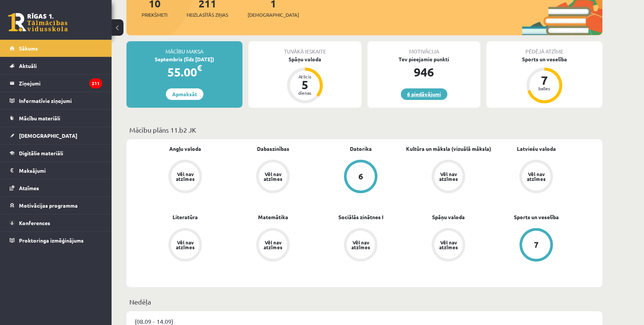 The image size is (644, 325). What do you see at coordinates (52, 240) in the screenshot?
I see `span: Proktoringa izmēģinājums` at bounding box center [52, 240].